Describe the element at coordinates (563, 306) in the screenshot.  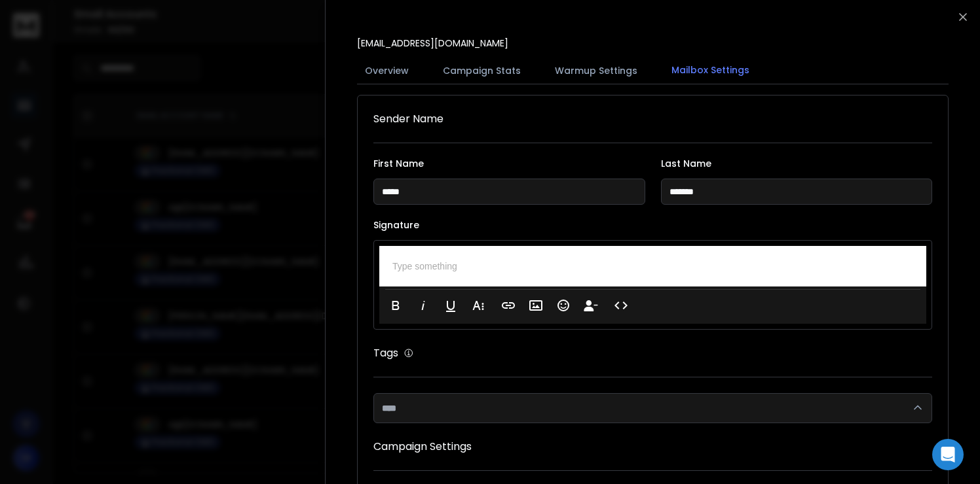
I see `button: Emoticons` at that location.